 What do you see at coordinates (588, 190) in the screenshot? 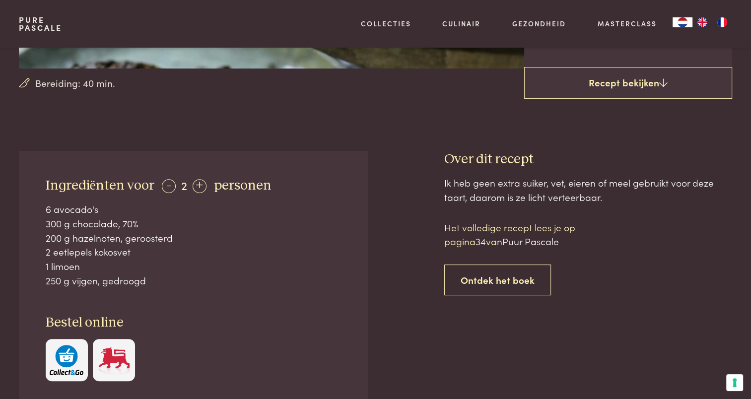
I see `div: Ik heb geen extra suiker, vet, eieren of meel gebruikt voor deze taart, daarom is ze licht vertee...` at bounding box center [588, 190].